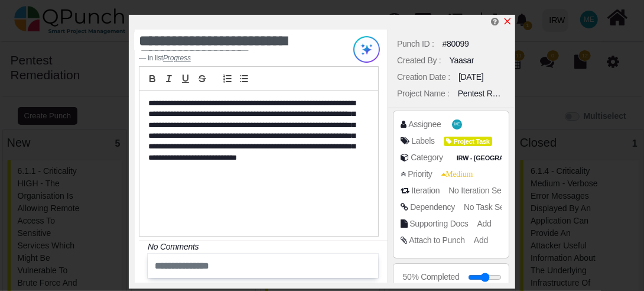  What do you see at coordinates (456, 124) in the screenshot?
I see `span: Mehmet Esen` at bounding box center [456, 124].